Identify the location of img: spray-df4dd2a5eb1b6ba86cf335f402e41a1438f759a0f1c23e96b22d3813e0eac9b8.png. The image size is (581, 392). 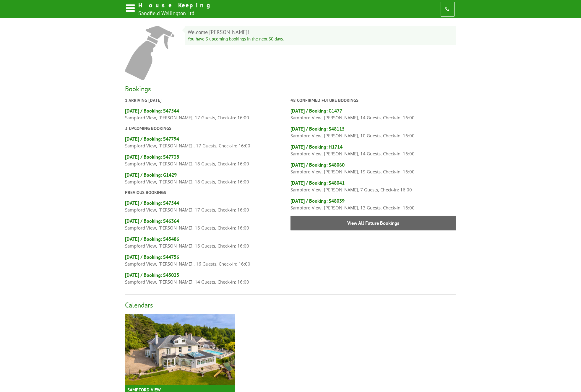
(150, 53).